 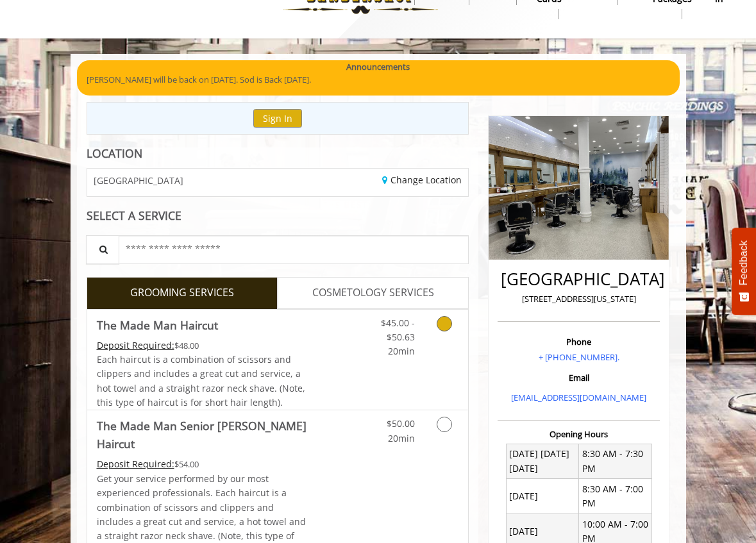 What do you see at coordinates (401, 423) in the screenshot?
I see `span: $50.00` at bounding box center [401, 423].